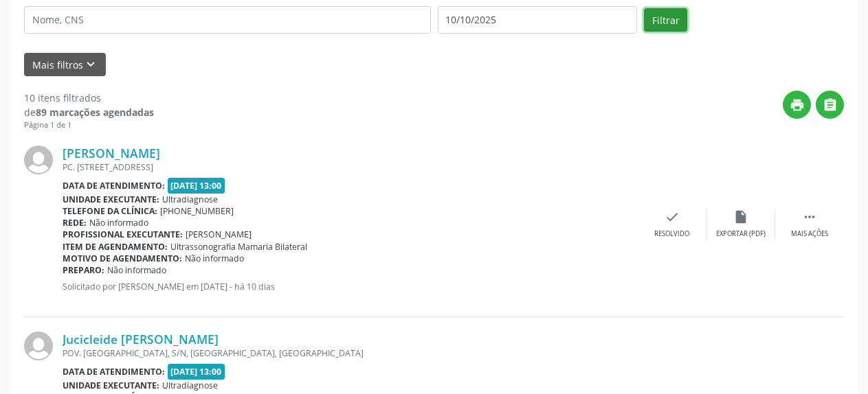 This screenshot has height=394, width=868. What do you see at coordinates (798, 105) in the screenshot?
I see `i: print` at bounding box center [798, 105].